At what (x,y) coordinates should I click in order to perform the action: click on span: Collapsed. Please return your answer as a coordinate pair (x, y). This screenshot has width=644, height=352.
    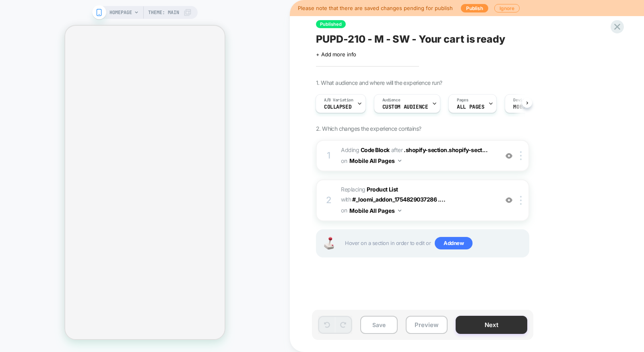
    Looking at the image, I should click on (337, 107).